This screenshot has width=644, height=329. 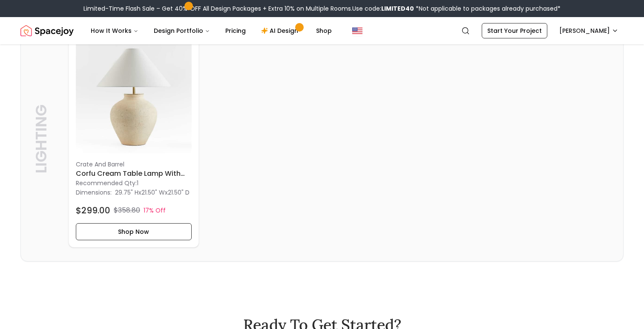 What do you see at coordinates (133, 96) in the screenshot?
I see `img: Corfu Cream Table Lamp with Linen Taper Shade image` at bounding box center [133, 96].